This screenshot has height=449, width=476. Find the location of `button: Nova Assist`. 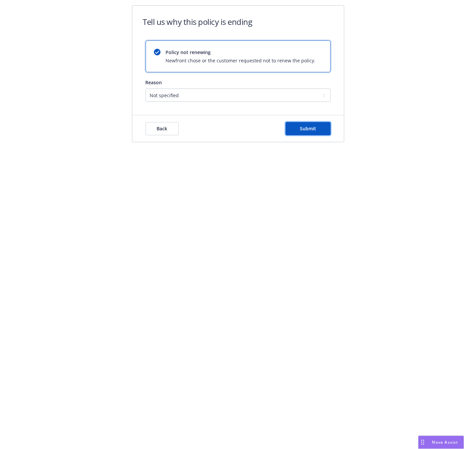

button: Nova Assist is located at coordinates (441, 442).